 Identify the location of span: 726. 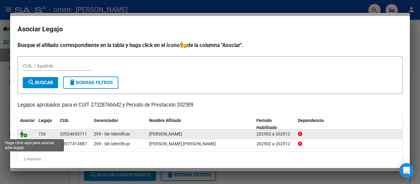
(42, 134).